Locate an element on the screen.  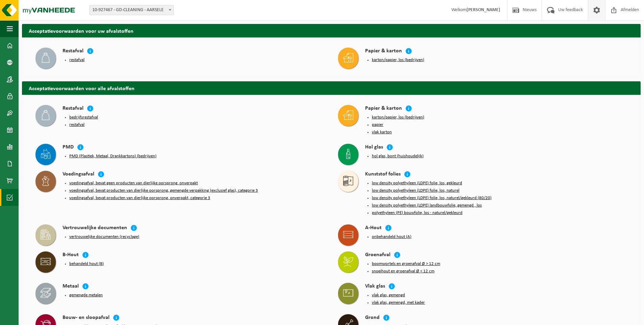
button: vlak glas, gemengd, met kader is located at coordinates (398, 303).